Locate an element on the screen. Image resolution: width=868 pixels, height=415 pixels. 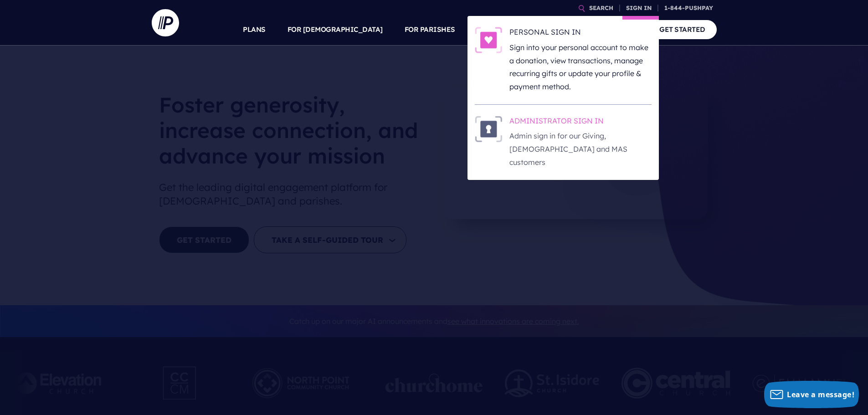
h6: PERSONAL SIGN IN is located at coordinates (580, 34).